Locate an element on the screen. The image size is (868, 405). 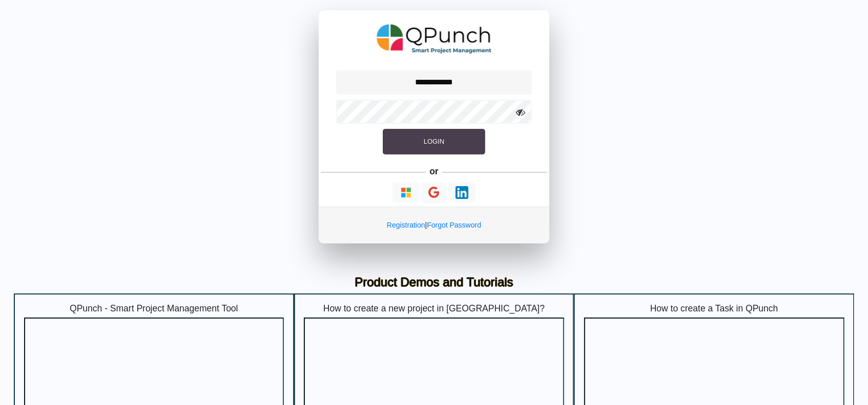
h5: How to create a Task in QPunch is located at coordinates (714, 309).